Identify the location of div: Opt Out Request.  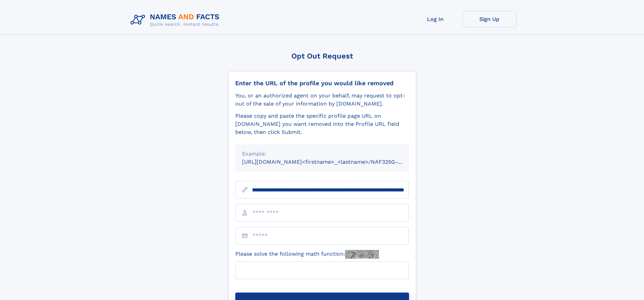
(322, 56).